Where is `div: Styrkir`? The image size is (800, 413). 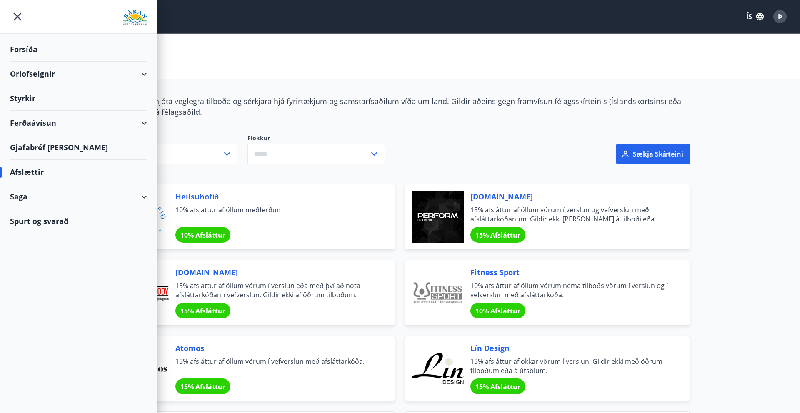
div: Styrkir is located at coordinates (78, 98).